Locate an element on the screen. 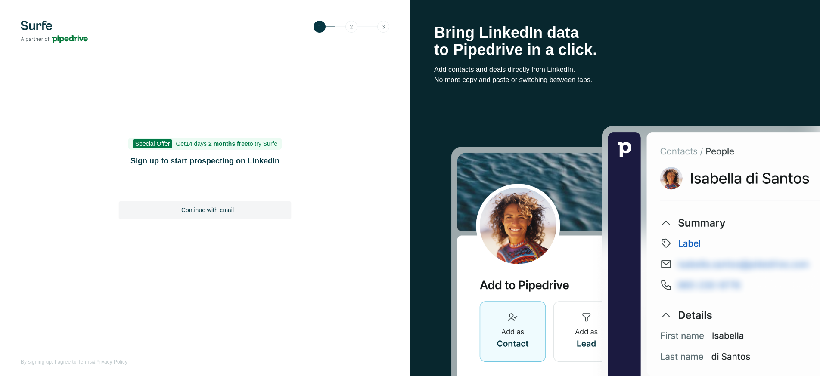  a: Terms is located at coordinates (85, 362).